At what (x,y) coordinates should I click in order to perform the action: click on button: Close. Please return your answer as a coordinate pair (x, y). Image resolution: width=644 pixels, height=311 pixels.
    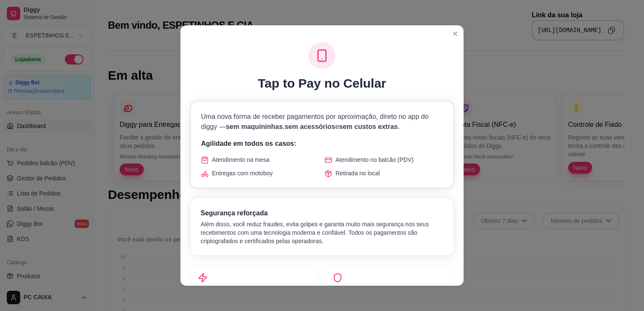
    Looking at the image, I should click on (456, 34).